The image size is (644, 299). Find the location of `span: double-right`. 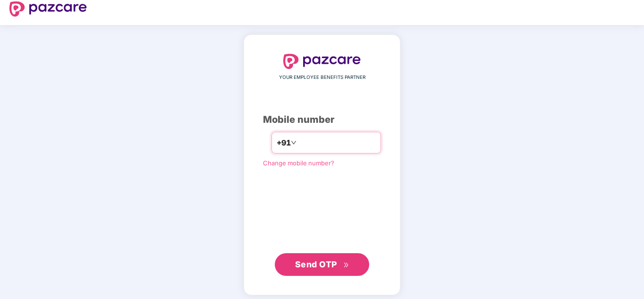

span: double-right is located at coordinates (346, 265).